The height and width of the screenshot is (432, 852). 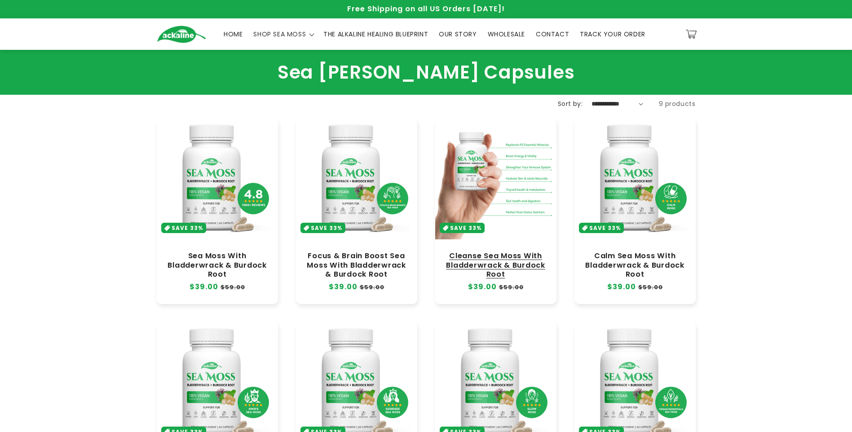 I want to click on a: Focus & Brain Boost Sea Moss With Bladderwrack & Burdock Root, so click(x=357, y=265).